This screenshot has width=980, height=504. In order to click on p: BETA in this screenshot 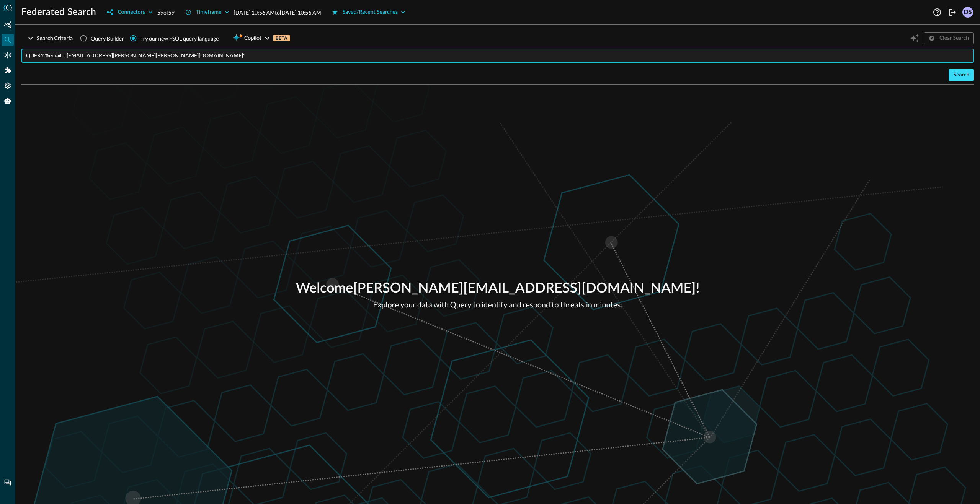, I will do `click(281, 37)`.